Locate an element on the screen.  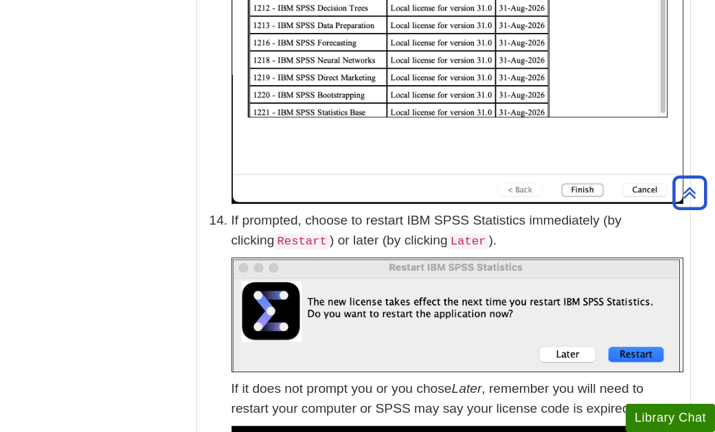
code: Restart is located at coordinates (302, 241).